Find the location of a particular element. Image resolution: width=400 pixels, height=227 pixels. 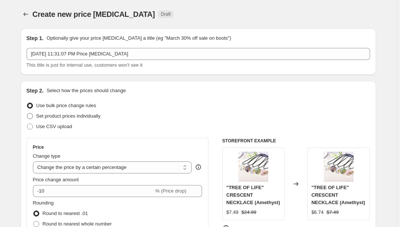

p: Select how the prices should change is located at coordinates (86, 91).